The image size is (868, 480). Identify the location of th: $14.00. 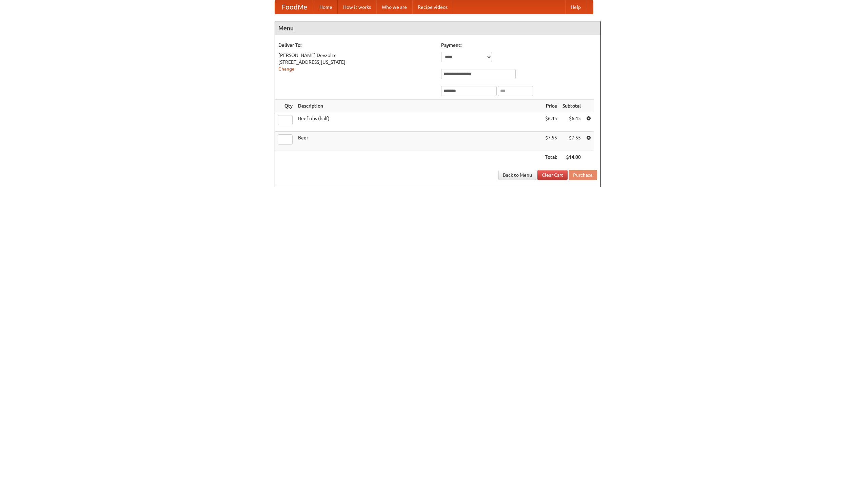
(572, 157).